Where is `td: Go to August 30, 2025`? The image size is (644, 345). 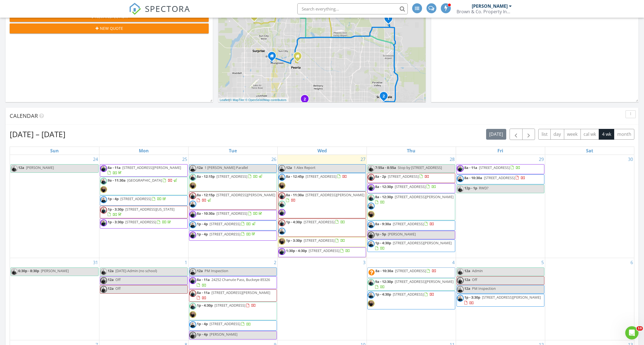
td: Go to August 30, 2025 is located at coordinates (589, 206).